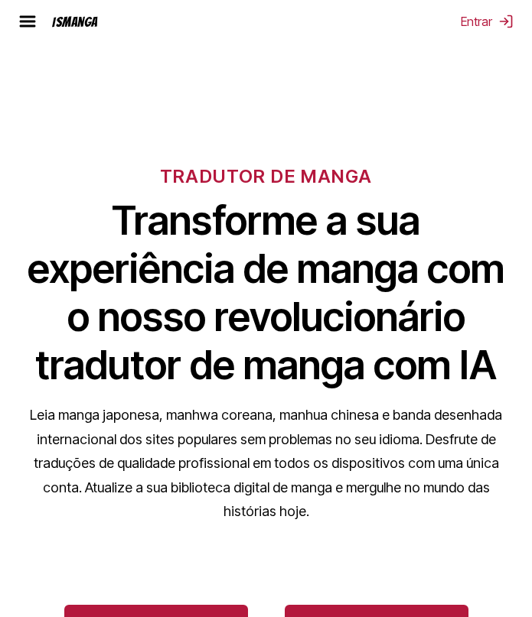 The image size is (532, 617). What do you see at coordinates (487, 21) in the screenshot?
I see `button: Entrar` at bounding box center [487, 21].